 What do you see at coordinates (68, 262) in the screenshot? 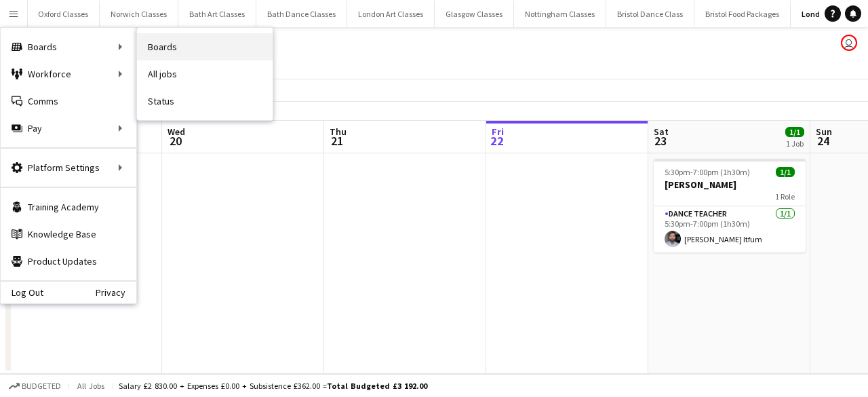
I see `a: Product Updates` at bounding box center [68, 262].